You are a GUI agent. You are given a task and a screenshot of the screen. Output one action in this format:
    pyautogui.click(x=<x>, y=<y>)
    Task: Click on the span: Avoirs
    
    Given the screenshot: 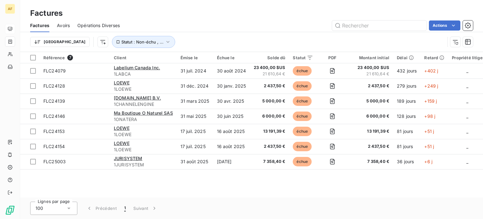 What is the action you would take?
    pyautogui.click(x=63, y=25)
    